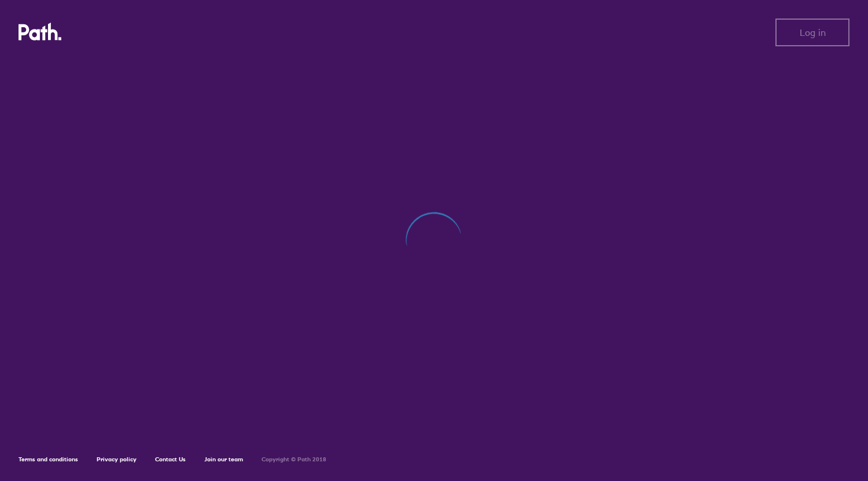  Describe the element at coordinates (116, 459) in the screenshot. I see `a: Privacy policy` at that location.